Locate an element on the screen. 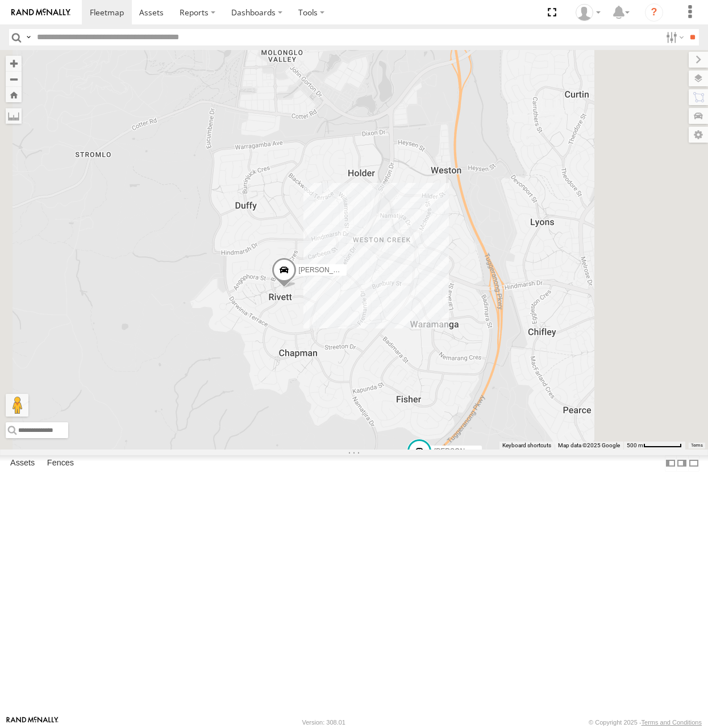  label: Dock Summary Table to the Left is located at coordinates (670, 463).